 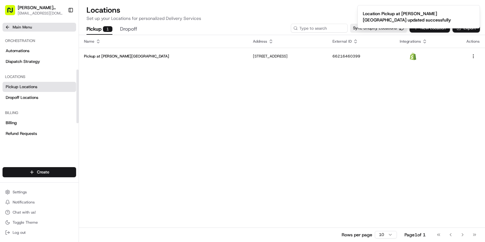 What do you see at coordinates (39, 212) in the screenshot?
I see `button: Chat with us!` at bounding box center [39, 212].